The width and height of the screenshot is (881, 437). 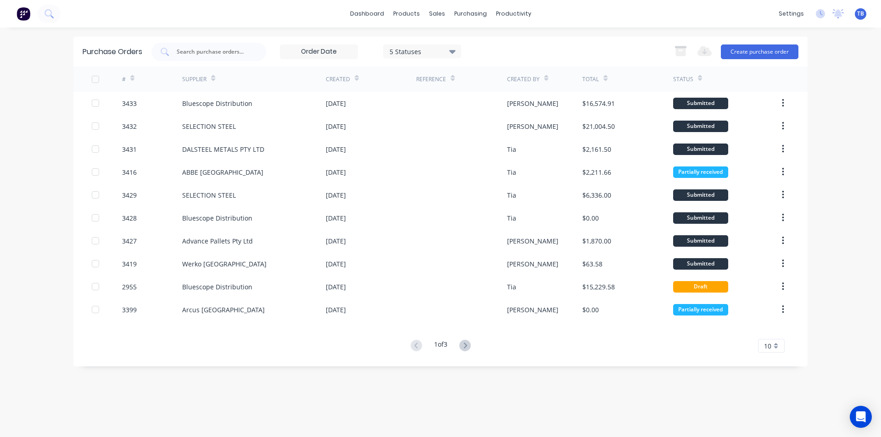 What do you see at coordinates (23, 14) in the screenshot?
I see `img: Factory` at bounding box center [23, 14].